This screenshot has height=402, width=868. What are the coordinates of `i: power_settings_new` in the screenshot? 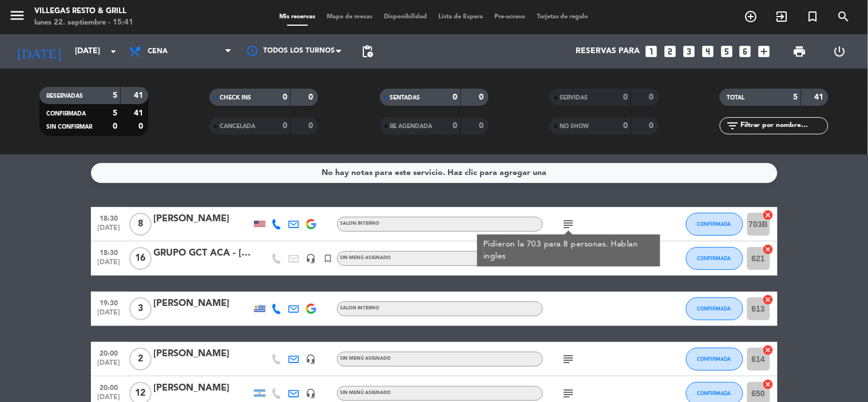 It's located at (839, 52).